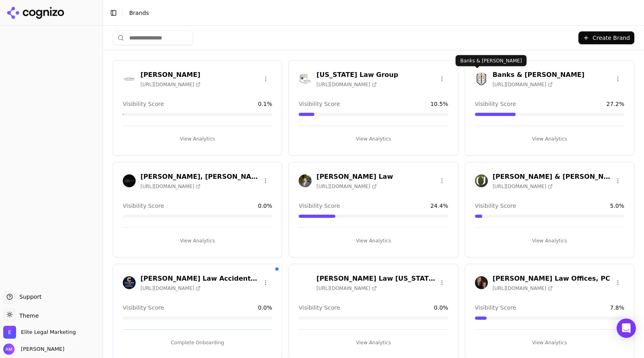  I want to click on button: Create Brand, so click(606, 38).